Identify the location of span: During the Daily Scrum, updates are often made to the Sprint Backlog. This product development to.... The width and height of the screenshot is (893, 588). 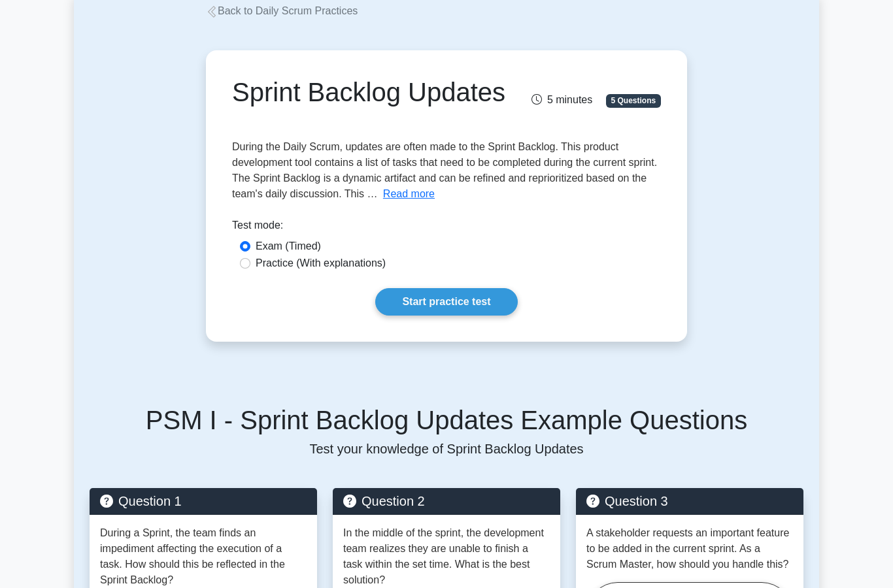
(445, 170).